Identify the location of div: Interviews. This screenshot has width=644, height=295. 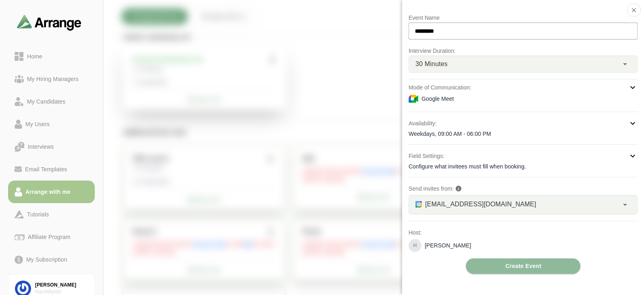
(41, 146).